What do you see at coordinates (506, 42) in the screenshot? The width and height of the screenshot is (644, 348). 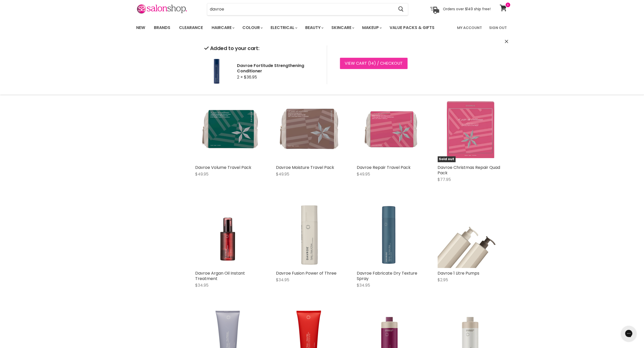 I see `button: Close` at bounding box center [506, 42].